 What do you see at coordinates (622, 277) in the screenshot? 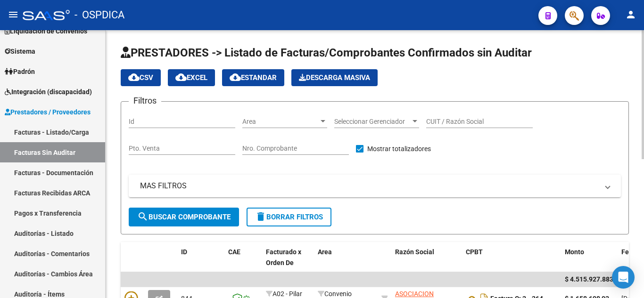
I see `div: Open Intercom Messenger` at bounding box center [622, 277].